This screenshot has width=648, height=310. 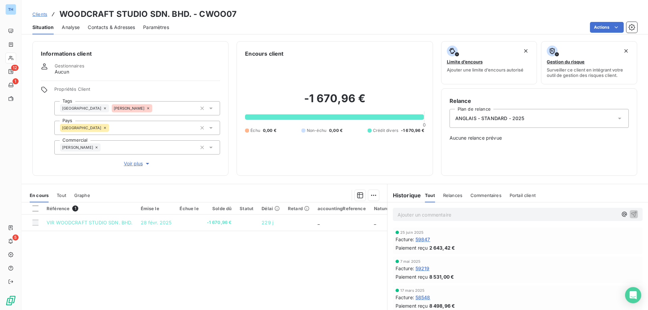 What do you see at coordinates (442, 248) in the screenshot?
I see `span: 2 643,42 €` at bounding box center [442, 248].